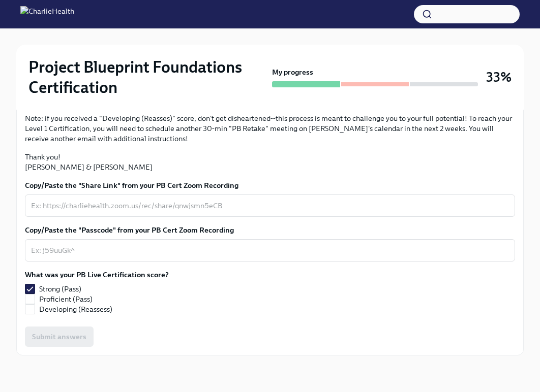 This screenshot has height=392, width=540. Describe the element at coordinates (97, 275) in the screenshot. I see `label: What was your PB Live Certification score?` at that location.